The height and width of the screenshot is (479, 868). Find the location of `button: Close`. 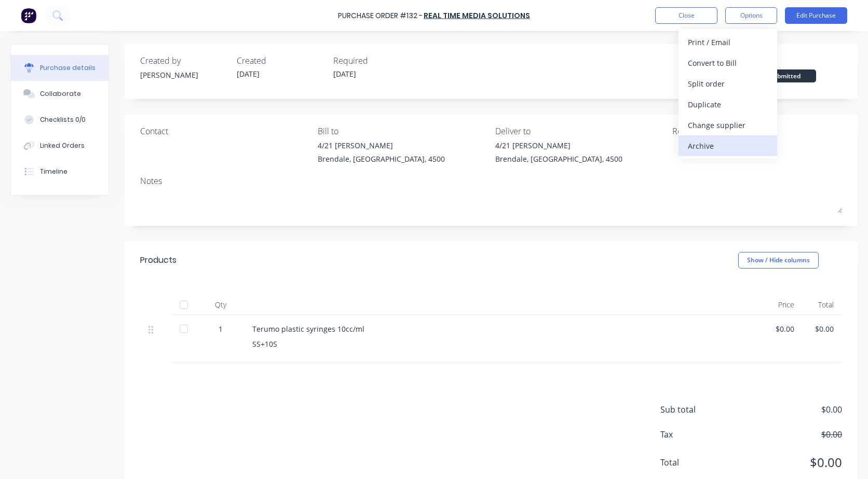

button: Close is located at coordinates (687, 15).